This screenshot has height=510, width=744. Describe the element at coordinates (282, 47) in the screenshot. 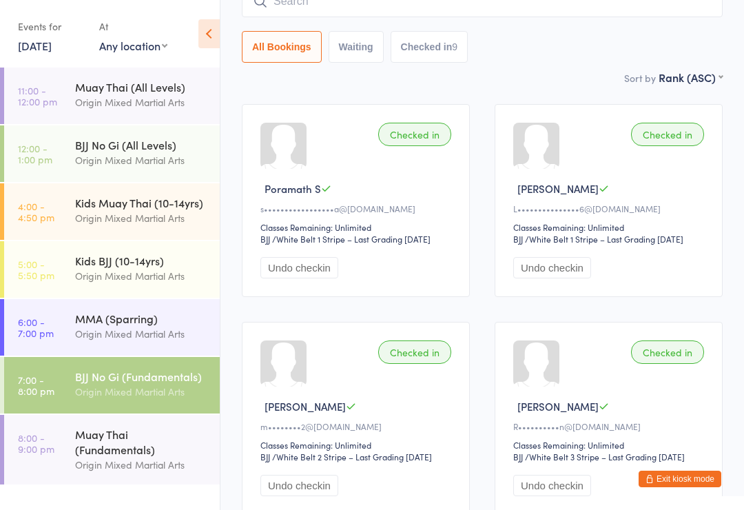

I see `button: All Bookings` at that location.